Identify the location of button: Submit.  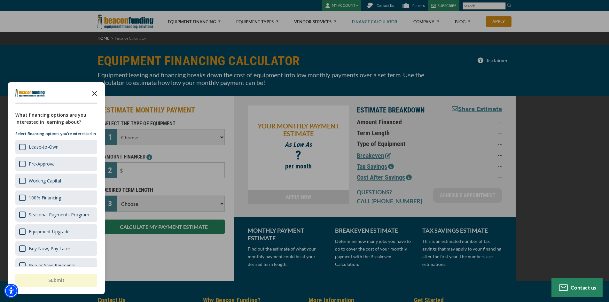
(56, 280).